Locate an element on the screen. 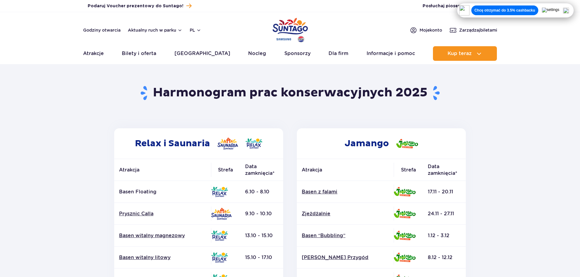 This screenshot has width=580, height=277. a: Basen “Bubbling” is located at coordinates (345, 236).